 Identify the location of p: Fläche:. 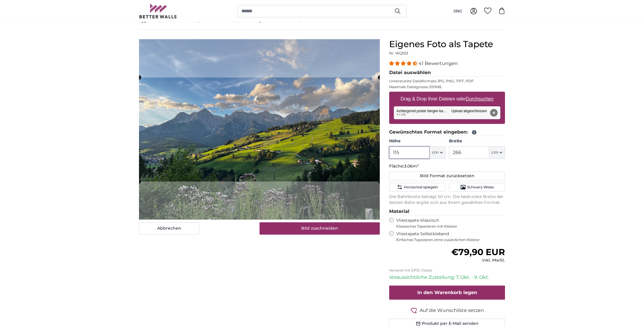
(447, 166).